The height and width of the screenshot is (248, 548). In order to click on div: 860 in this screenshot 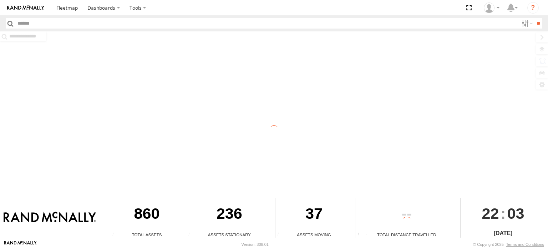, I will do `click(147, 215)`.